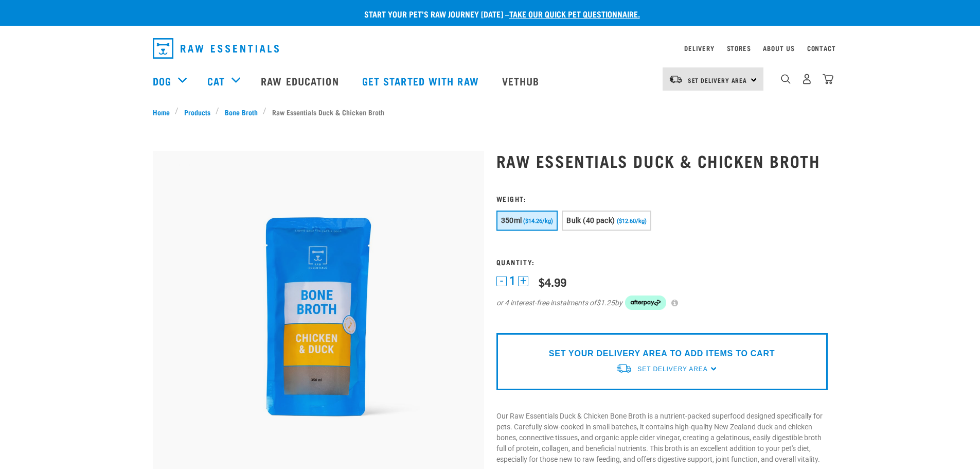 This screenshot has height=469, width=980. Describe the element at coordinates (241, 112) in the screenshot. I see `a: Bone Broth` at that location.